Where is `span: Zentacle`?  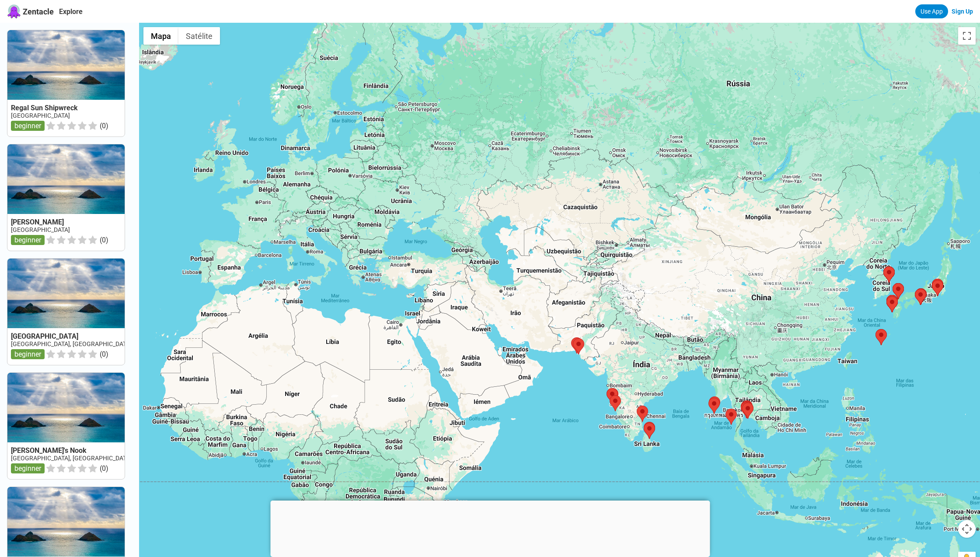 span: Zentacle is located at coordinates (38, 11).